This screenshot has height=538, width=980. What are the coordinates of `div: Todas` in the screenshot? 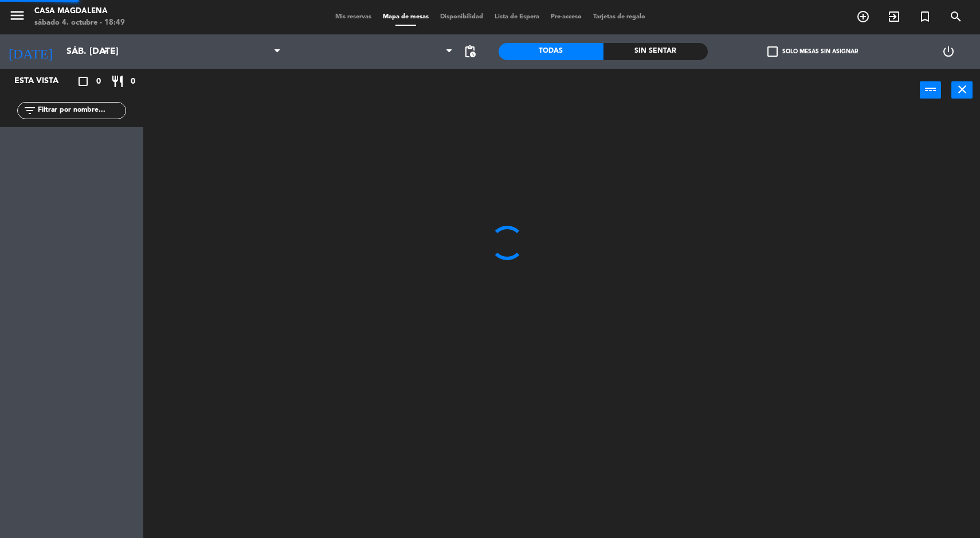 It's located at (551, 51).